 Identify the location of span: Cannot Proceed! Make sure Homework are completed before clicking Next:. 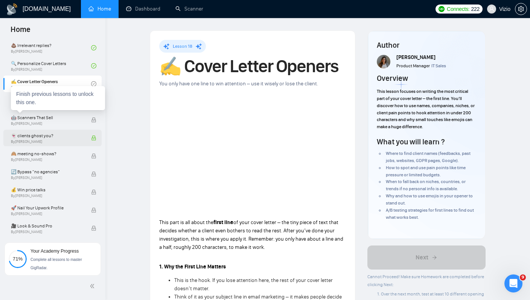
(426, 281).